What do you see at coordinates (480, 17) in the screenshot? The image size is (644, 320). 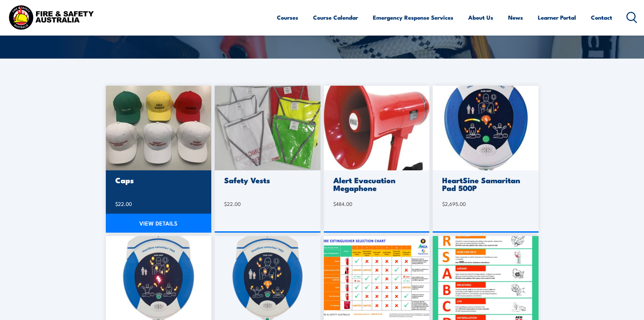 I see `a: About Us` at bounding box center [480, 17].